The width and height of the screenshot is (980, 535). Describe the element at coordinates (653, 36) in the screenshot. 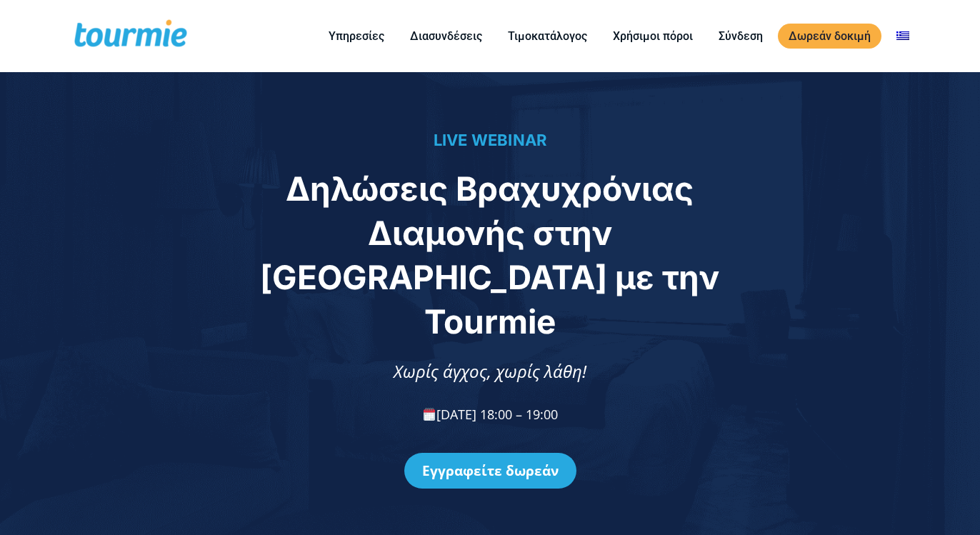

I see `a: Χρήσιμοι πόροι` at that location.